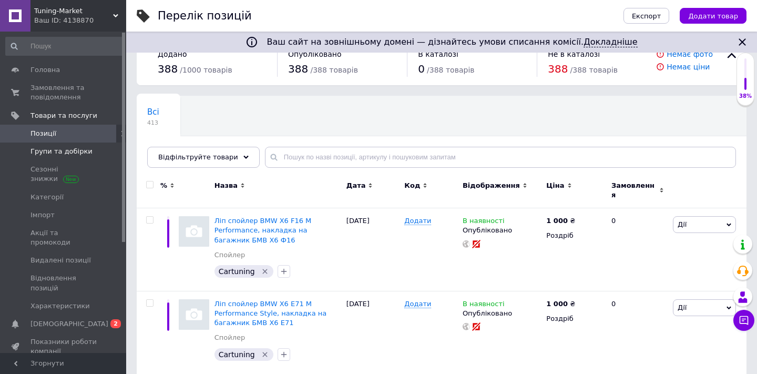 The height and width of the screenshot is (374, 757). What do you see at coordinates (451, 42) in the screenshot?
I see `span: Ваш сайт на зовнішньому домені — дізнайтесь умови списання комісії.` at bounding box center [451, 42].